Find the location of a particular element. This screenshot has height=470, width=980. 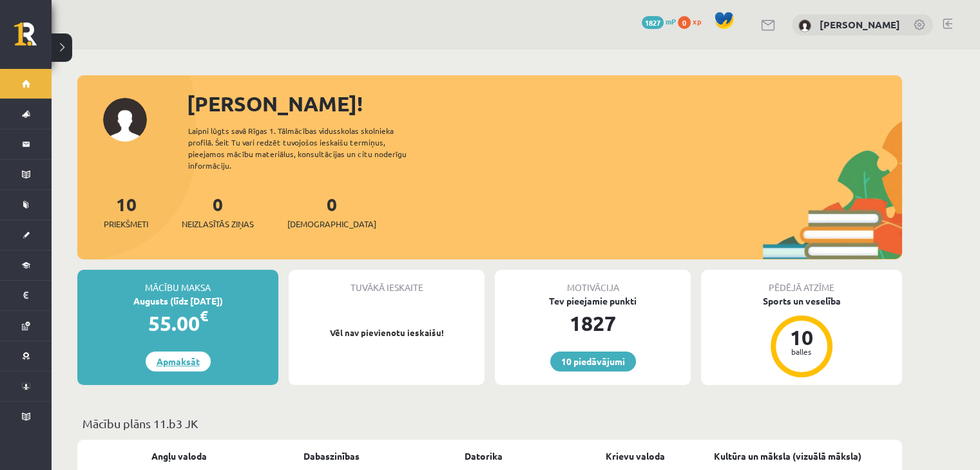

img: Adriana Skurbe is located at coordinates (804, 26).